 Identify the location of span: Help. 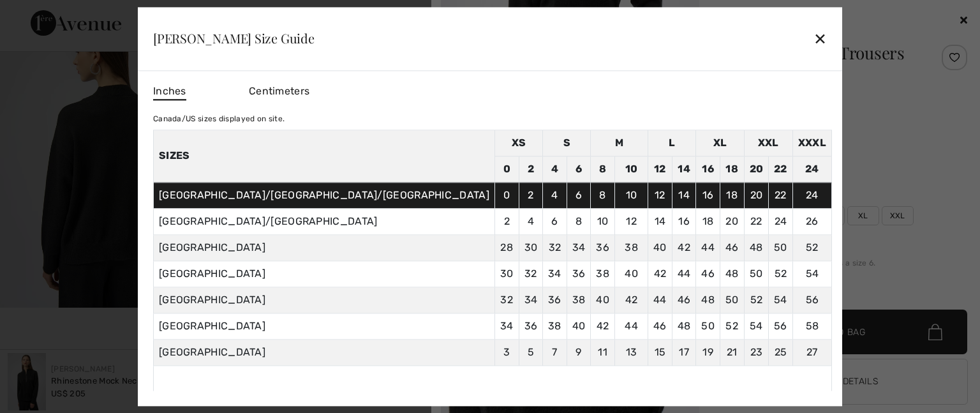
(42, 15).